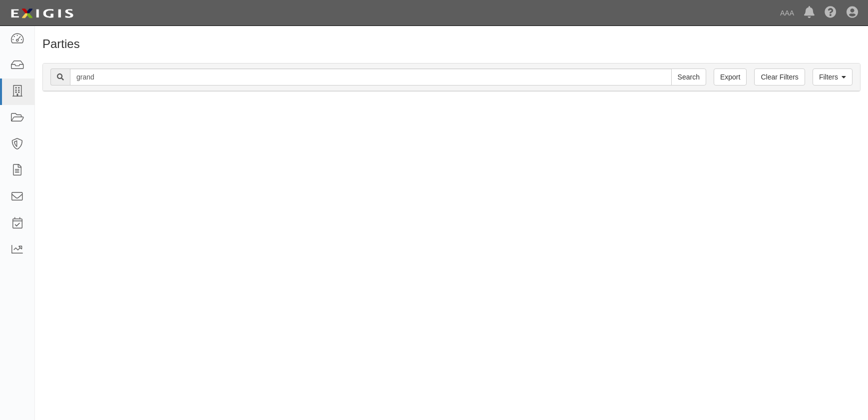 This screenshot has width=868, height=420. I want to click on a: Clear Filters, so click(779, 77).